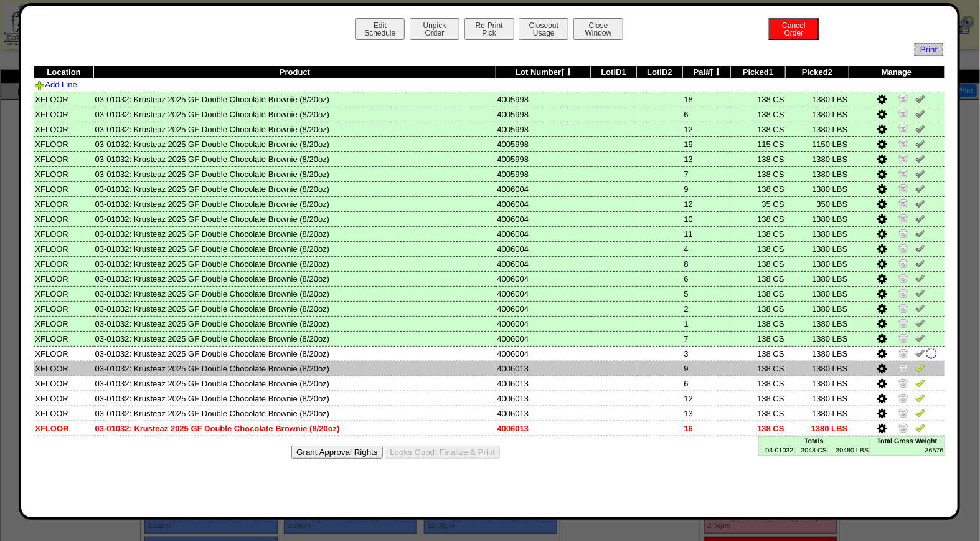 This screenshot has height=541, width=980. What do you see at coordinates (928, 49) in the screenshot?
I see `span: Print` at bounding box center [928, 49].